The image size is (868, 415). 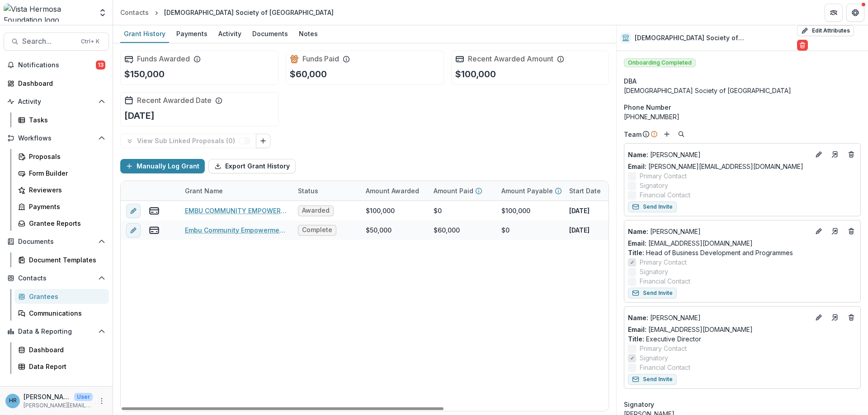 What do you see at coordinates (145, 33) in the screenshot?
I see `div: Grant History` at bounding box center [145, 33].